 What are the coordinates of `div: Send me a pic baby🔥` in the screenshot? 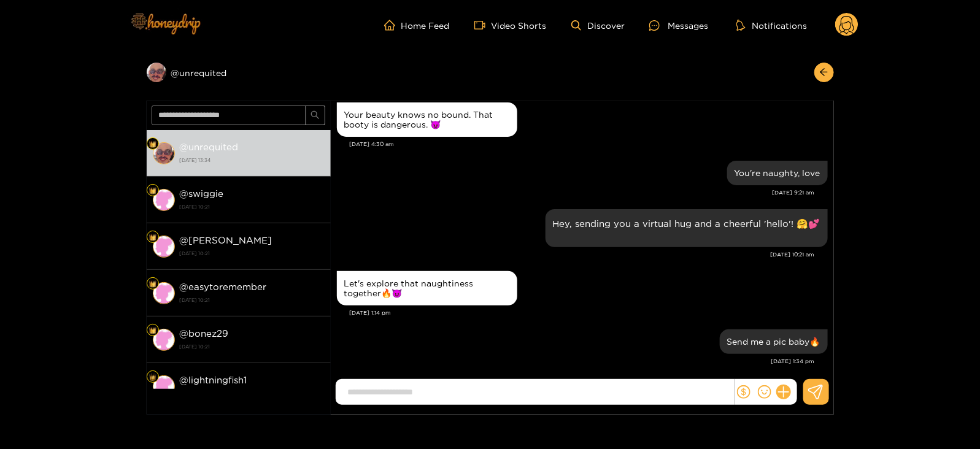 It's located at (774, 341).